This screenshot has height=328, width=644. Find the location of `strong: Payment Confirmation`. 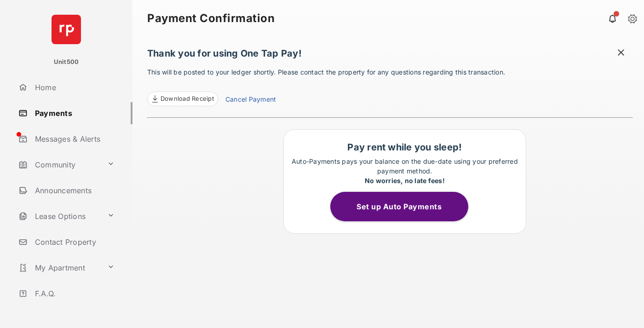

strong: Payment Confirmation is located at coordinates (211, 18).